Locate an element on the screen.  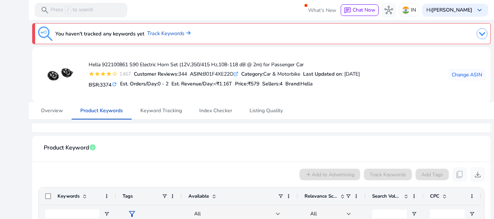
input: Keywords Filter Input is located at coordinates (72, 214).